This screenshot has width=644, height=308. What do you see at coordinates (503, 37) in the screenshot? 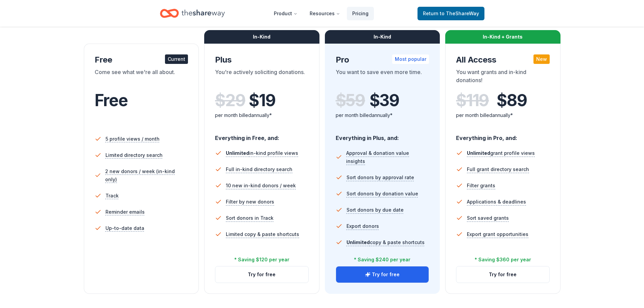
I see `div: In-Kind + Grants` at bounding box center [503, 37].